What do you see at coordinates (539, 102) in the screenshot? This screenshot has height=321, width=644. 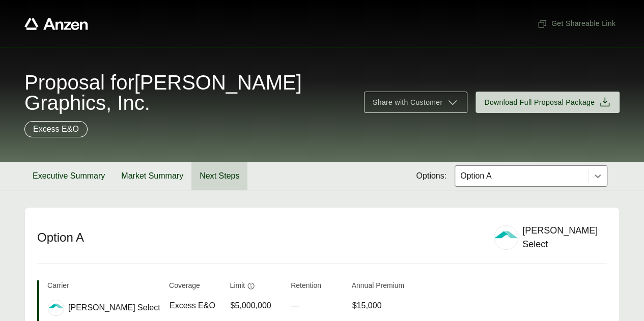 I see `span: Download Full Proposal Package` at bounding box center [539, 102].